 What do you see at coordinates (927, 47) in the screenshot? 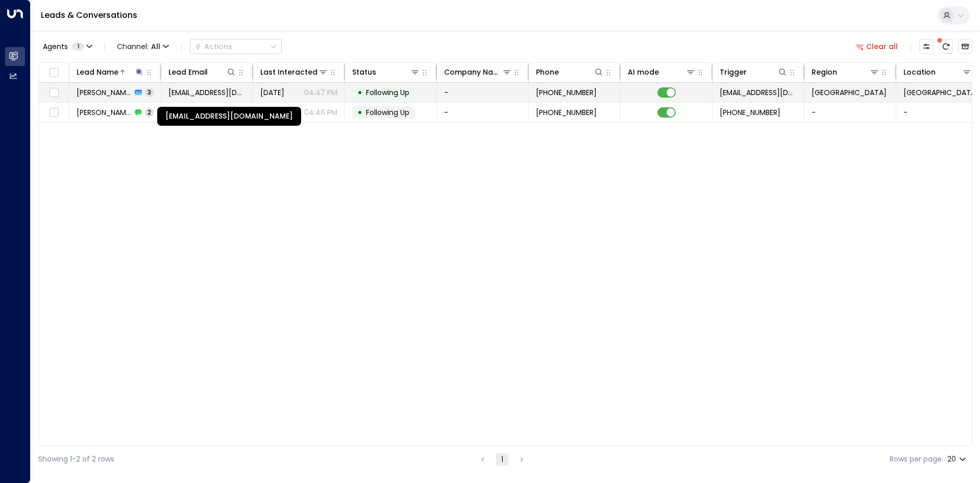
I see `button: Customize` at bounding box center [927, 47].